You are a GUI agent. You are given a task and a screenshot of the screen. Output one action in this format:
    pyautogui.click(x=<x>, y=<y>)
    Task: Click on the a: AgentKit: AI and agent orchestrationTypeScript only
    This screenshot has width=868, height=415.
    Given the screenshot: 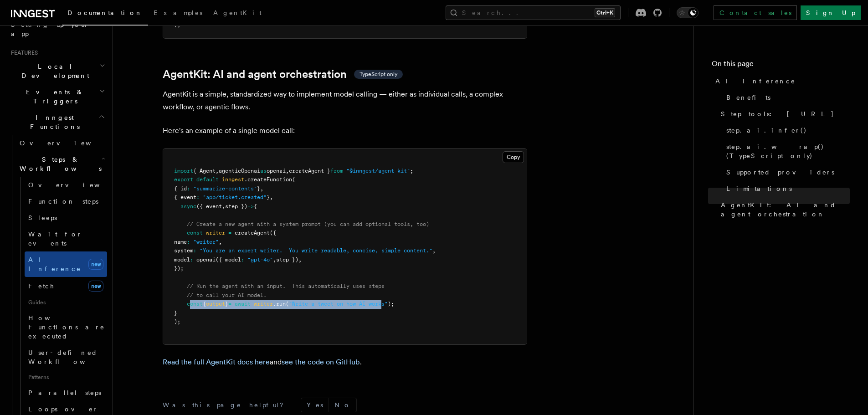 What is the action you would take?
    pyautogui.click(x=282, y=74)
    